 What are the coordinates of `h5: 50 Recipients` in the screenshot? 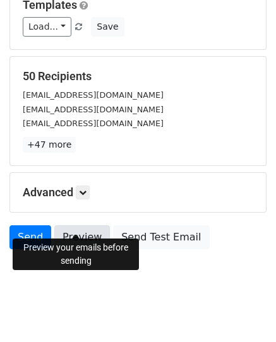 It's located at (137, 76).